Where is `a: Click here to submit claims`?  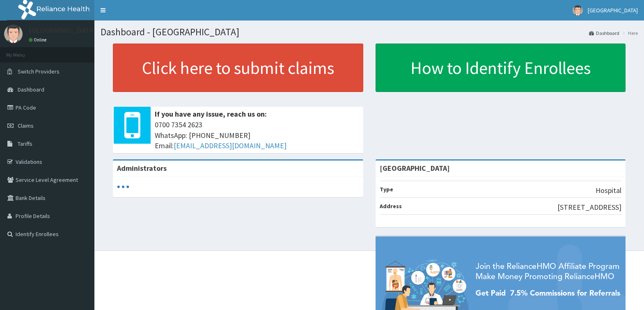
a: Click here to submit claims is located at coordinates (238, 68).